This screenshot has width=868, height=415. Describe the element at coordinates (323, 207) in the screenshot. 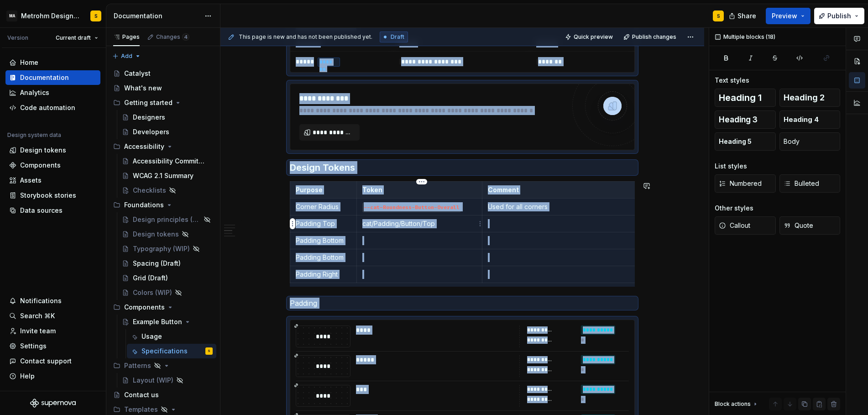

I see `p: Corner Radius` at that location.